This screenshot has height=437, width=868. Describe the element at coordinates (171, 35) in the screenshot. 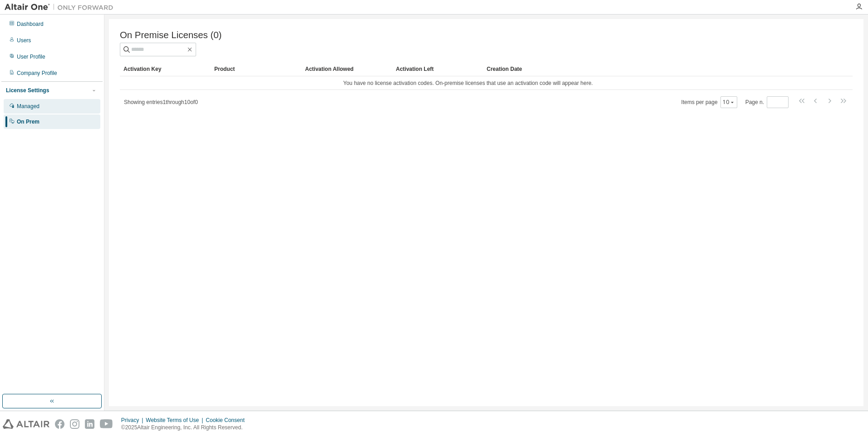

I see `span: On Premise Licenses (0)` at that location.